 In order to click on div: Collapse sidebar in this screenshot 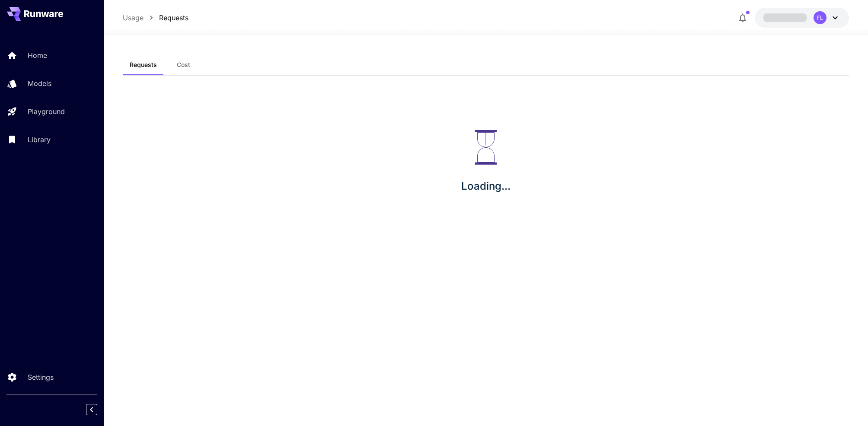, I will do `click(98, 410)`.